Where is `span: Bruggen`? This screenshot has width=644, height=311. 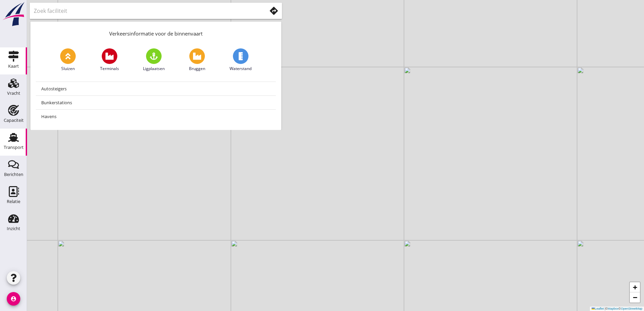 span: Bruggen is located at coordinates (197, 68).